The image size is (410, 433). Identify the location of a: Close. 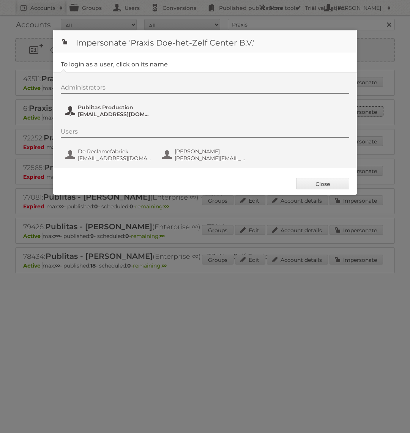
(322, 184).